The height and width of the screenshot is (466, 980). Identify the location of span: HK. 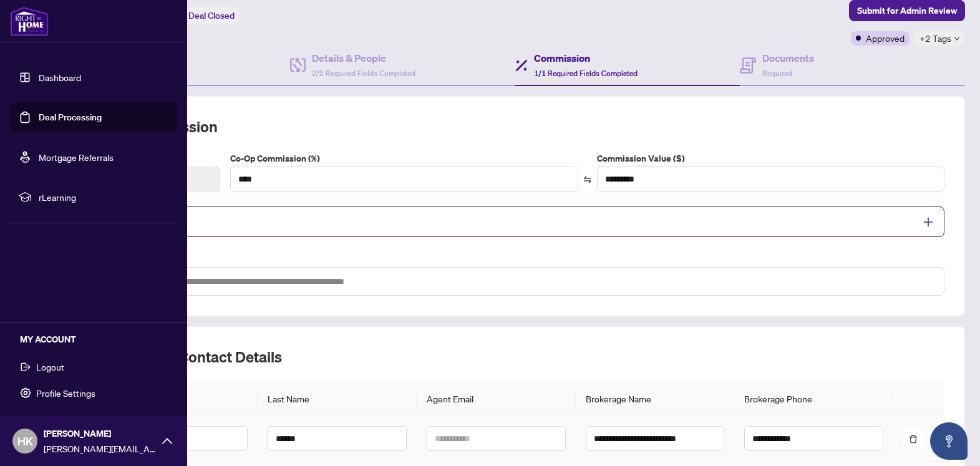
(25, 441).